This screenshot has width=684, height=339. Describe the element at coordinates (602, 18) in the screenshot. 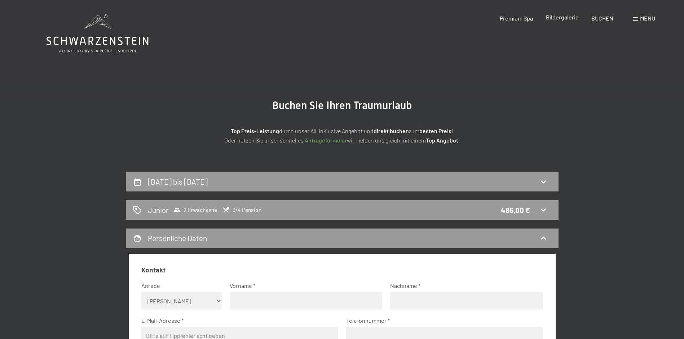

I see `a: BUCHEN` at that location.